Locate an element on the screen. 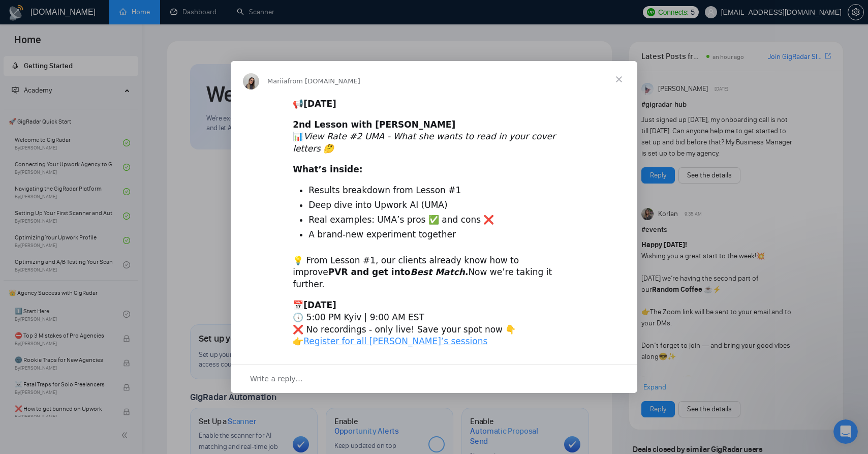  img: Profile image for Mariia is located at coordinates (251, 81).